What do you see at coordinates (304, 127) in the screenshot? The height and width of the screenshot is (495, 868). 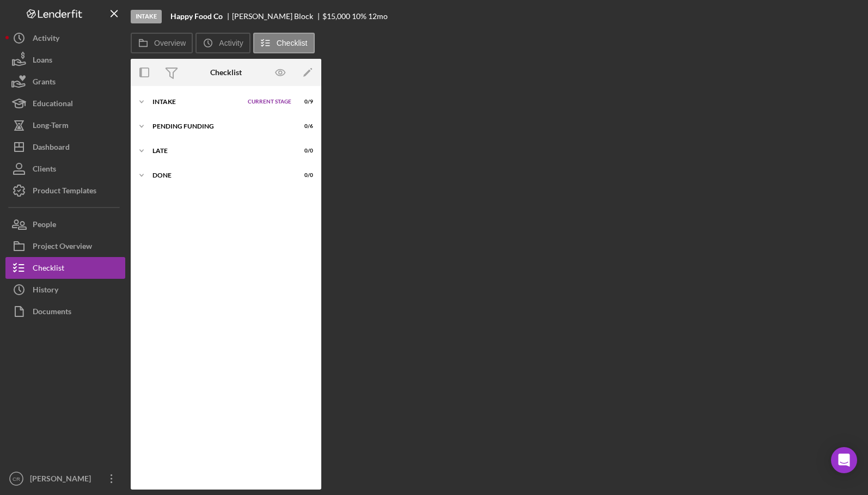 I see `div: 0 / 6` at bounding box center [304, 127].